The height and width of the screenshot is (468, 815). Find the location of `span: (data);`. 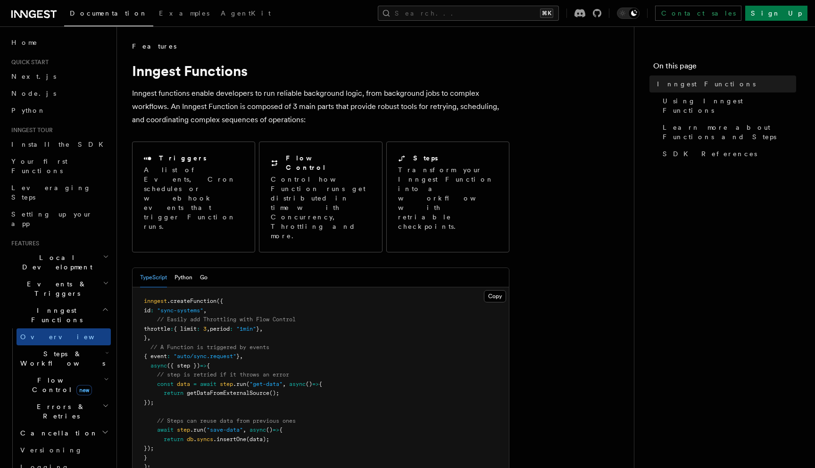

span: (data); is located at coordinates (258, 439).